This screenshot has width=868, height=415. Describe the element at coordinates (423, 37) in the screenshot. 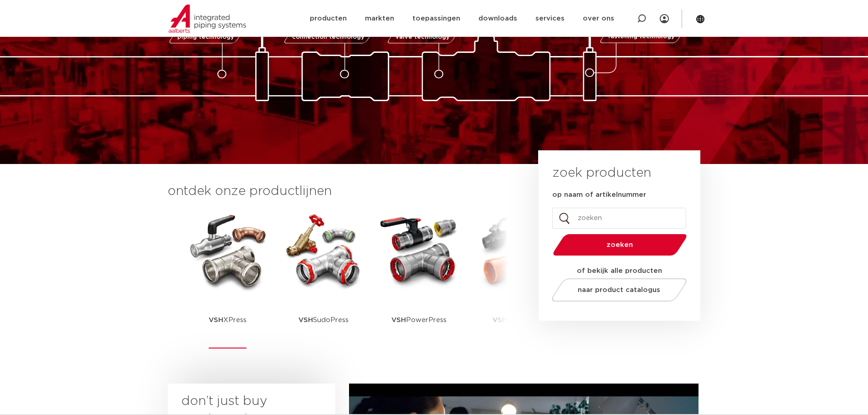

I see `span: valve technology` at that location.